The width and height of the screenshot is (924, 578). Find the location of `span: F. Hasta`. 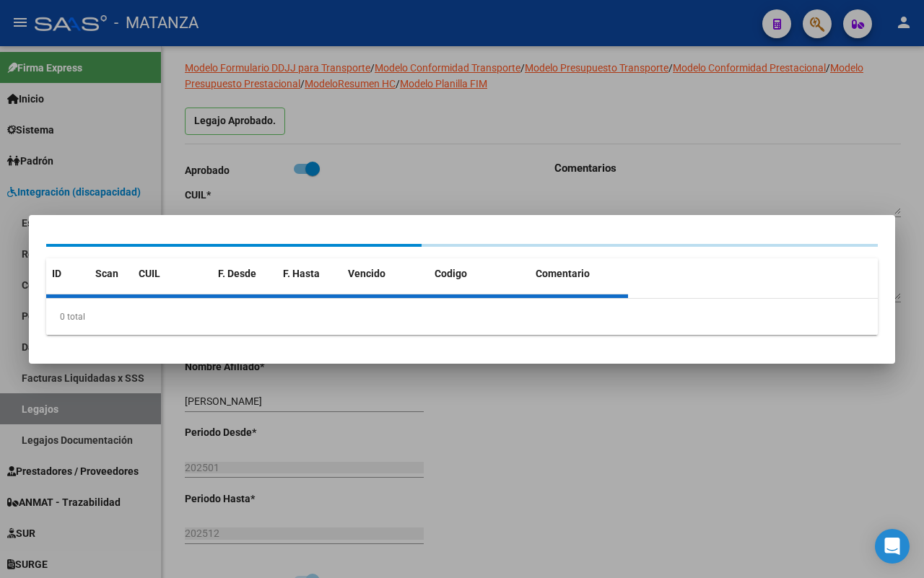

span: F. Hasta is located at coordinates (301, 273).